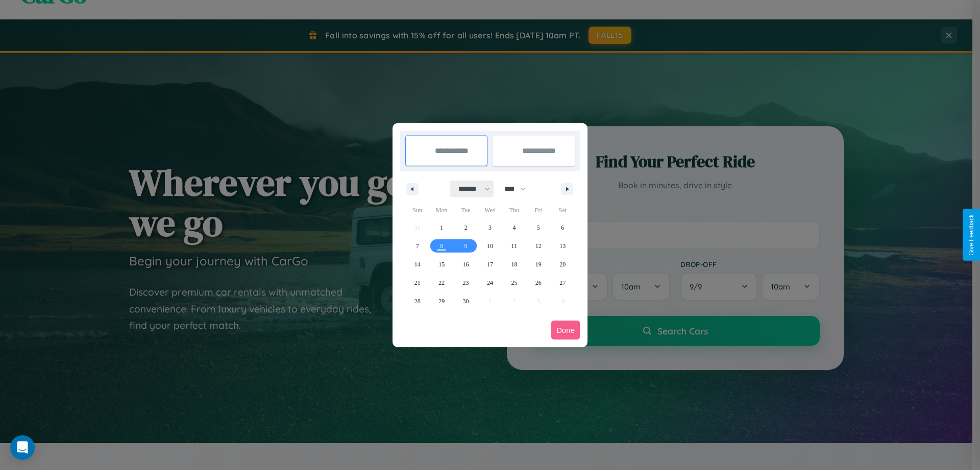 This screenshot has width=980, height=470. What do you see at coordinates (442, 283) in the screenshot?
I see `button: 22` at bounding box center [442, 283].